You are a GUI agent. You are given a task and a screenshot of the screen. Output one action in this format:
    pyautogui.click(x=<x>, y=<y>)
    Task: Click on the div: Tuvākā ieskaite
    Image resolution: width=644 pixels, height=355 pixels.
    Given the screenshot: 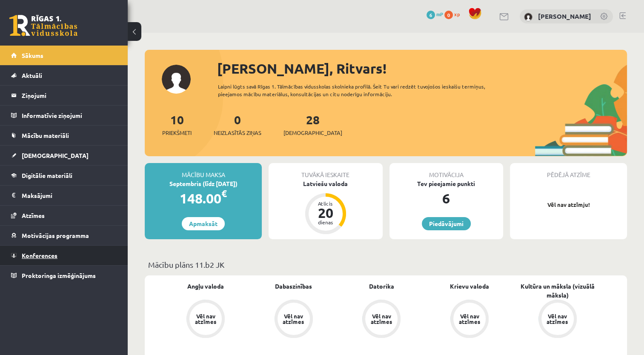 What is the action you would take?
    pyautogui.click(x=325, y=171)
    